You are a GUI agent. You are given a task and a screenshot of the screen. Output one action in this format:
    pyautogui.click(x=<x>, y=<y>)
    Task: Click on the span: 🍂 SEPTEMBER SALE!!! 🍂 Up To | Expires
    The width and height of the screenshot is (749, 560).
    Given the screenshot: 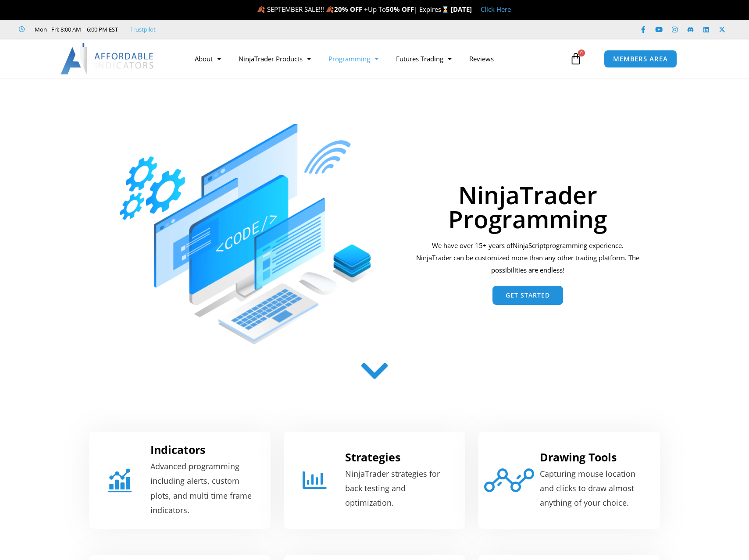 What is the action you would take?
    pyautogui.click(x=354, y=9)
    